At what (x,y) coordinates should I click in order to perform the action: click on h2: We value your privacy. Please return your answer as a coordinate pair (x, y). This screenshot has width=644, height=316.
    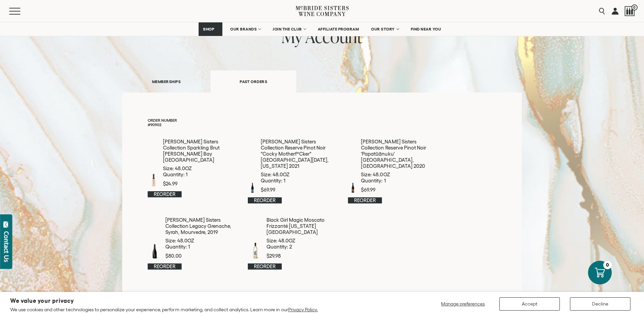
    Looking at the image, I should click on (164, 301).